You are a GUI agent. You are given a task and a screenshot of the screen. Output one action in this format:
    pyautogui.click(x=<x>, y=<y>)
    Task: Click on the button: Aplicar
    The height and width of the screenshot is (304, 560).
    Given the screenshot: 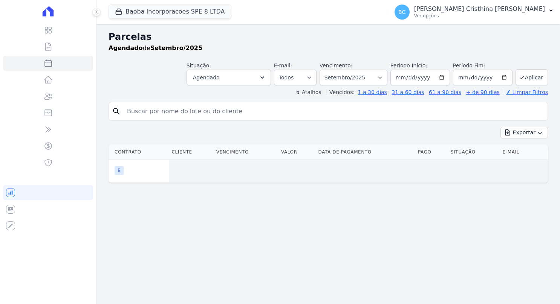 What is the action you would take?
    pyautogui.click(x=532, y=77)
    